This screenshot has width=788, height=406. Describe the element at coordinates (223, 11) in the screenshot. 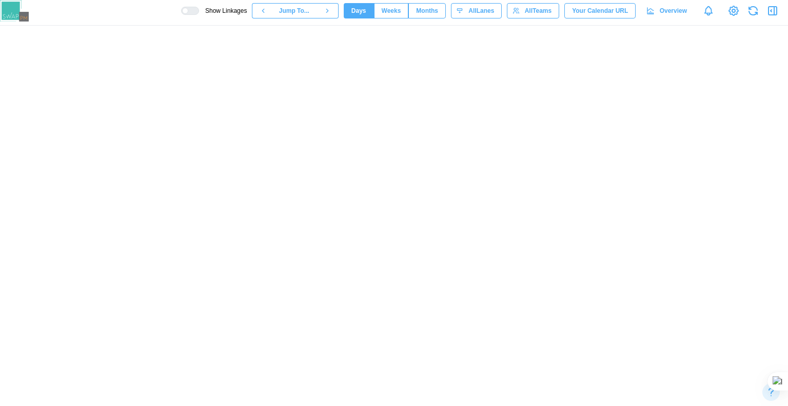

I see `span: Show Linkages` at that location.